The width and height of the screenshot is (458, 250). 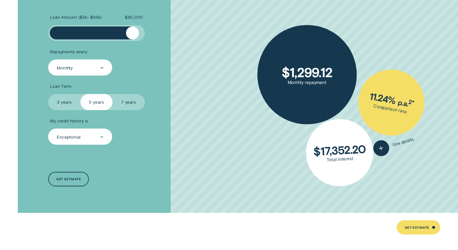 What do you see at coordinates (65, 68) in the screenshot?
I see `div: Monthly` at bounding box center [65, 68].